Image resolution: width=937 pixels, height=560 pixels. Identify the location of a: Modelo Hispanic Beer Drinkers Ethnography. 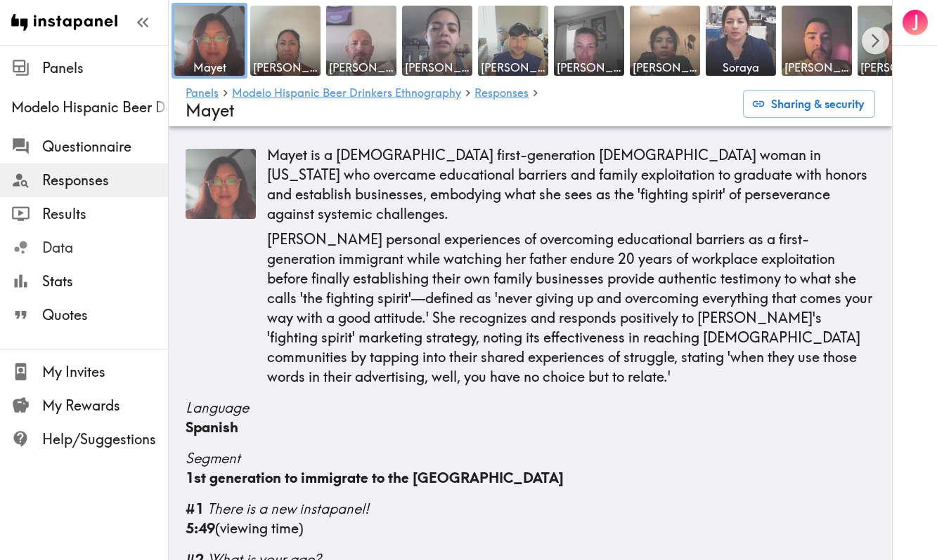
(346, 93).